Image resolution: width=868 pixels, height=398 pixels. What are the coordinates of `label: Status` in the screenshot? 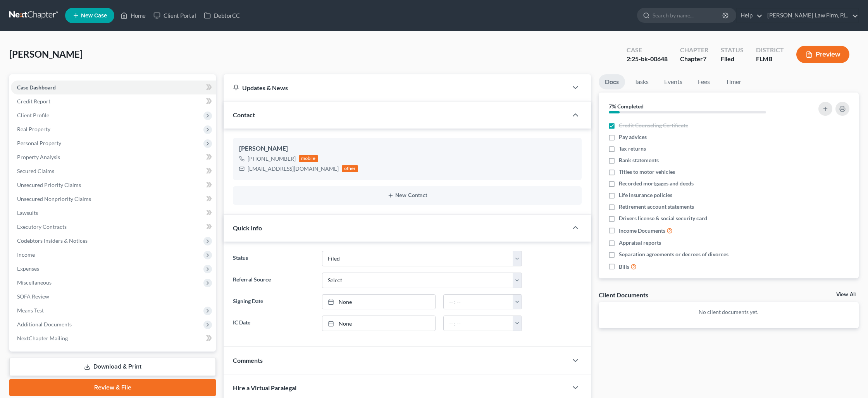 It's located at (274, 258).